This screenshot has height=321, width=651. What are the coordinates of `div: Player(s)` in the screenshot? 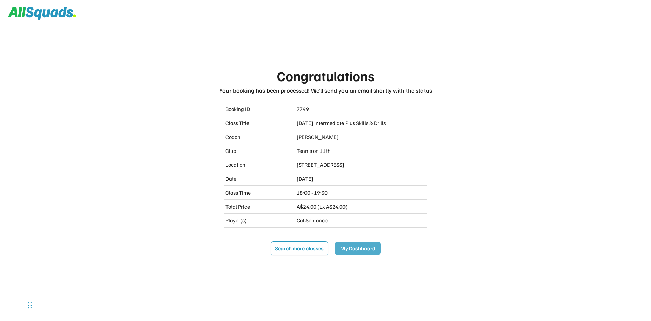 It's located at (260, 220).